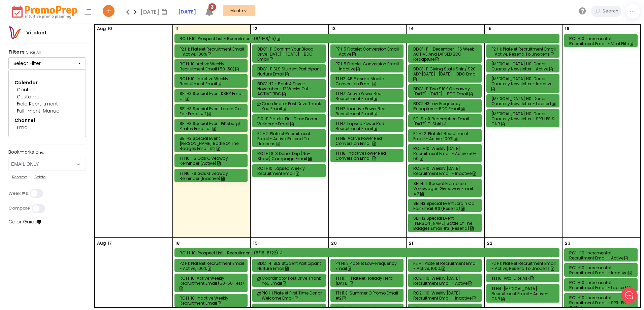  What do you see at coordinates (255, 29) in the screenshot?
I see `p: 12` at bounding box center [255, 29].